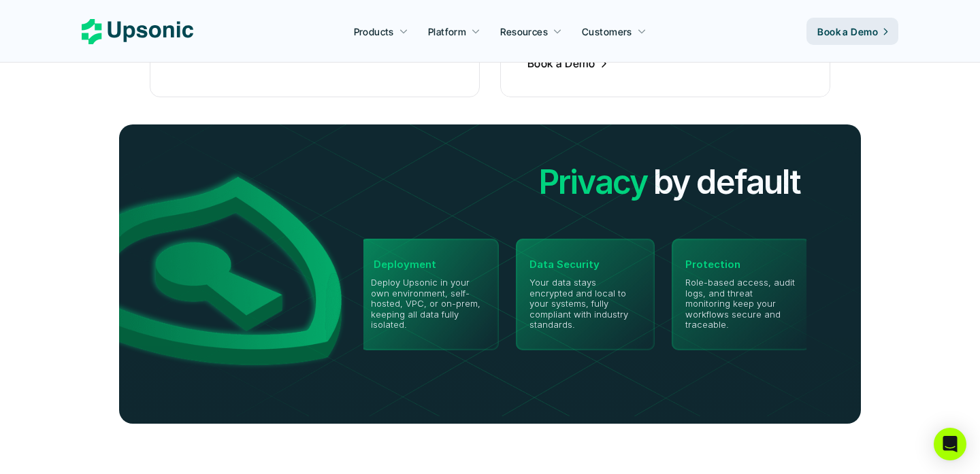 Image resolution: width=980 pixels, height=474 pixels. What do you see at coordinates (447, 31) in the screenshot?
I see `p: Platform` at bounding box center [447, 31].